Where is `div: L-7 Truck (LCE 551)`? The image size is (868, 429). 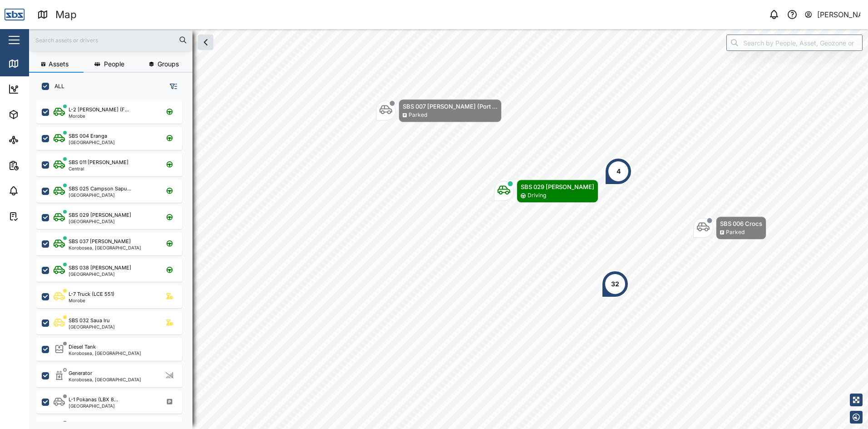
div: L-7 Truck (LCE 551) is located at coordinates (91, 295).